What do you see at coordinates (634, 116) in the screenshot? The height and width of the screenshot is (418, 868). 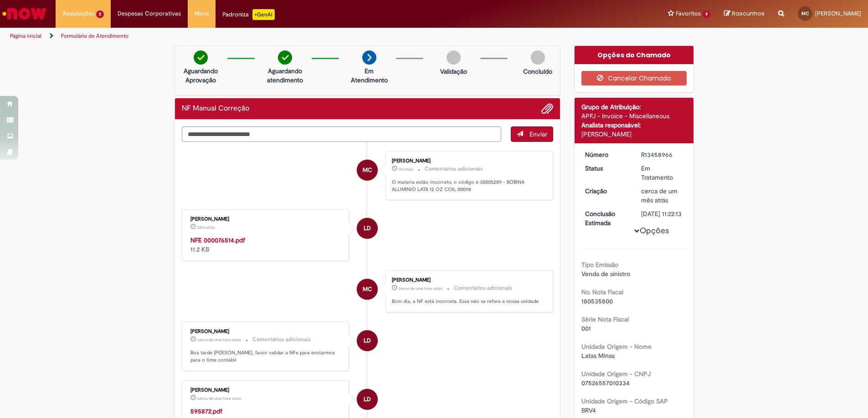 I see `div: APFJ - Invoice - Miscellaneous` at bounding box center [634, 116].